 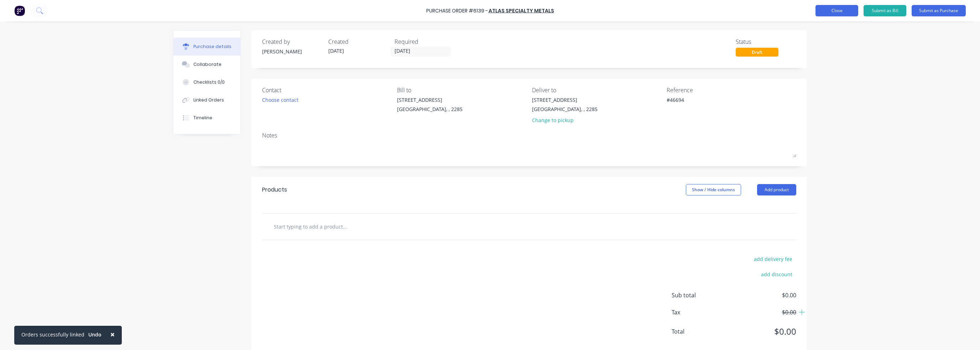 I want to click on button: Purchase details, so click(x=207, y=47).